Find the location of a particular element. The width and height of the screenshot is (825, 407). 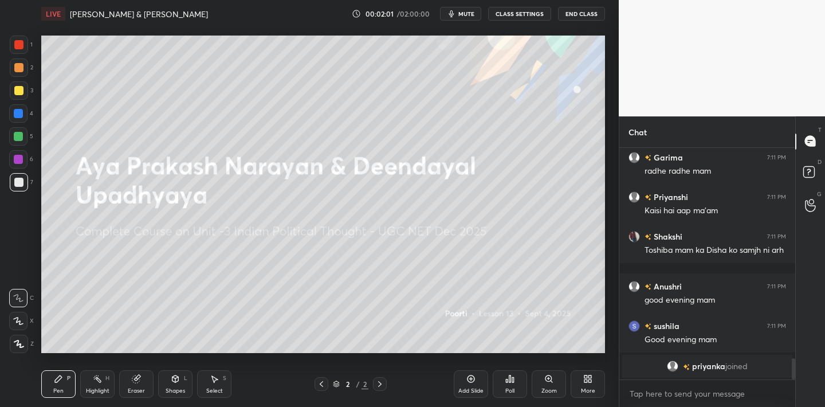

div: H is located at coordinates (107, 378).